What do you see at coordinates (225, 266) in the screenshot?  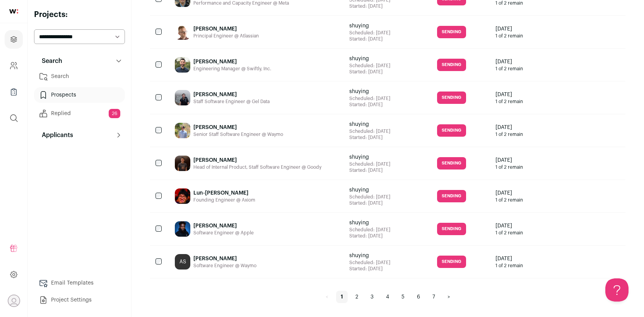 I see `div: Software Engineer @ Waymo` at bounding box center [225, 266].